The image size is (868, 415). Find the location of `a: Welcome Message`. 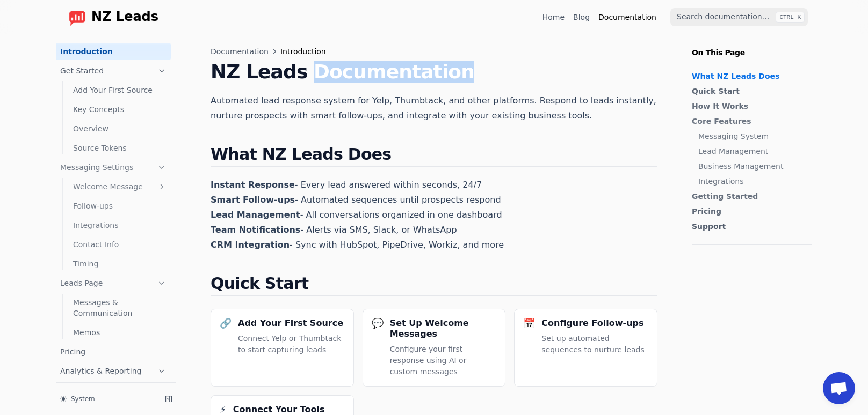

a: Welcome Message is located at coordinates (119, 187).